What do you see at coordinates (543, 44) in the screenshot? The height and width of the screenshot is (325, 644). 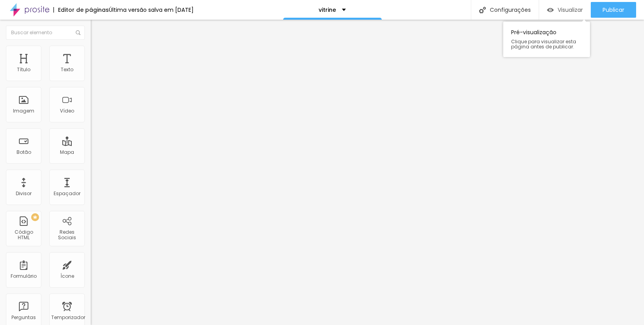 I see `font: Clique para visualizar esta página antes de publicar.` at bounding box center [543, 44].